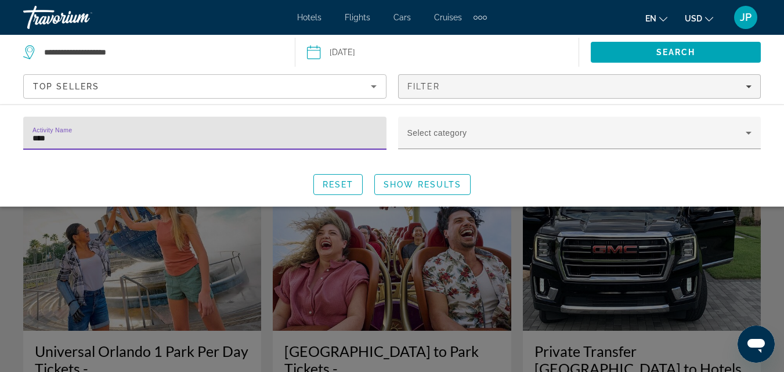 Image resolution: width=784 pixels, height=372 pixels. I want to click on span: en, so click(651, 19).